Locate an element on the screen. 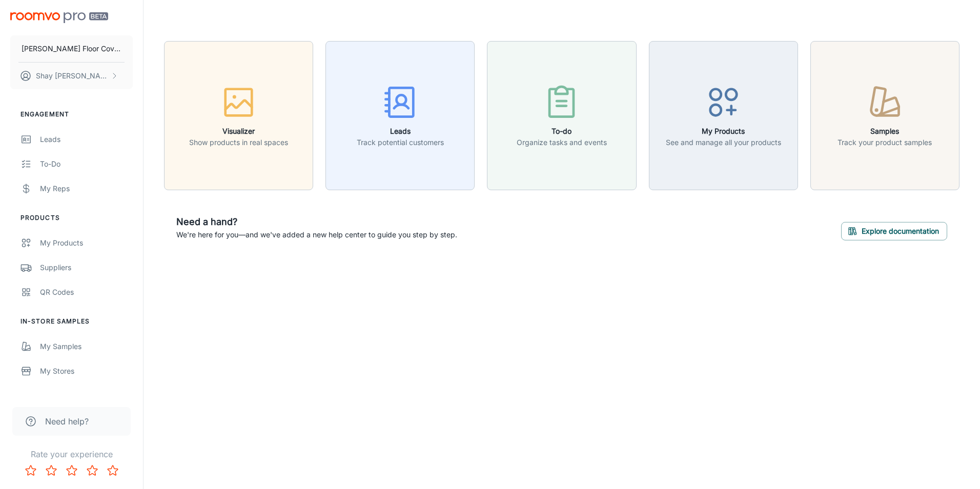 Image resolution: width=980 pixels, height=489 pixels. a: Explore documentation is located at coordinates (894, 231).